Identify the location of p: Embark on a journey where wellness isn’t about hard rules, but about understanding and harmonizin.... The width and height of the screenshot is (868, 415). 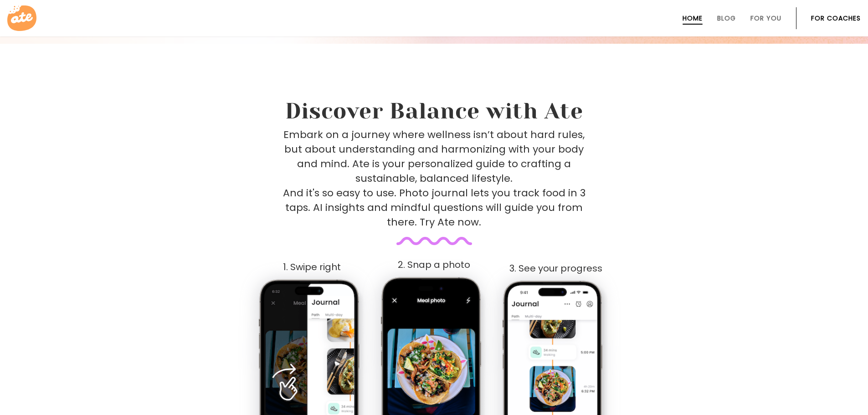
(434, 179).